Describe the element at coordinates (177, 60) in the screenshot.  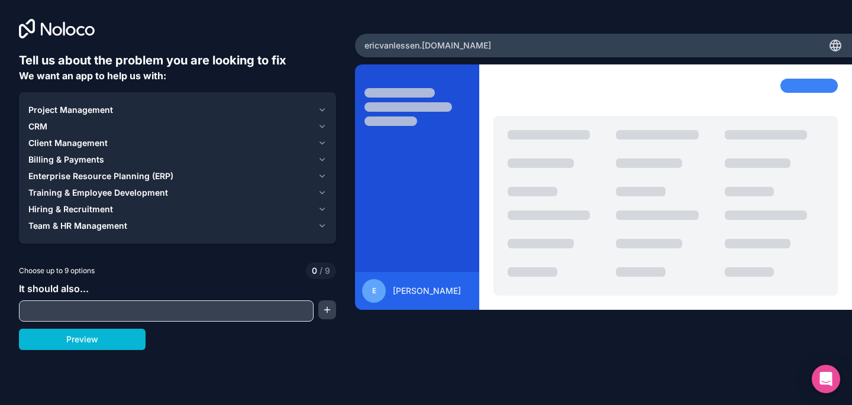
I see `h6: Tell us about the problem you are looking to fix` at that location.